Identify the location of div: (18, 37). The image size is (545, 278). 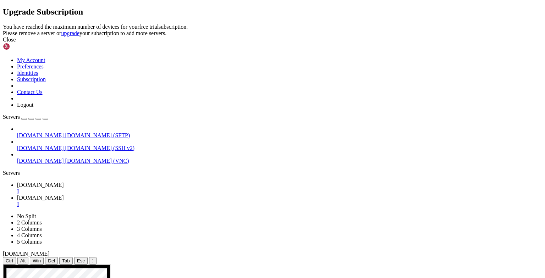
(58, 229).